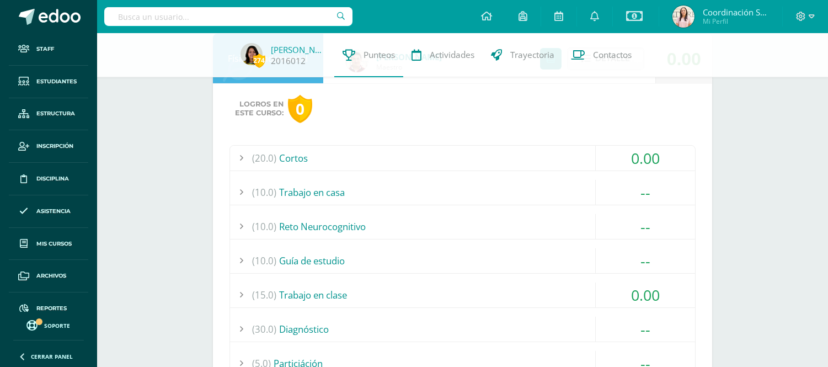  Describe the element at coordinates (49, 49) in the screenshot. I see `a: Staff` at that location.